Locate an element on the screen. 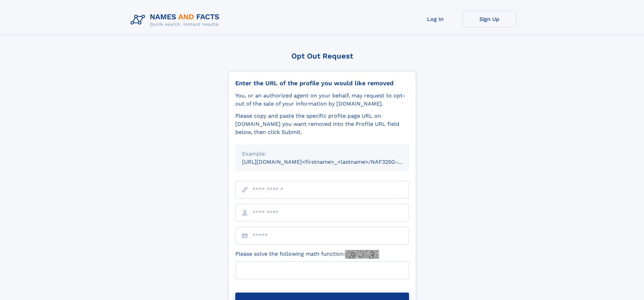  div: Opt Out Request is located at coordinates (322, 56).